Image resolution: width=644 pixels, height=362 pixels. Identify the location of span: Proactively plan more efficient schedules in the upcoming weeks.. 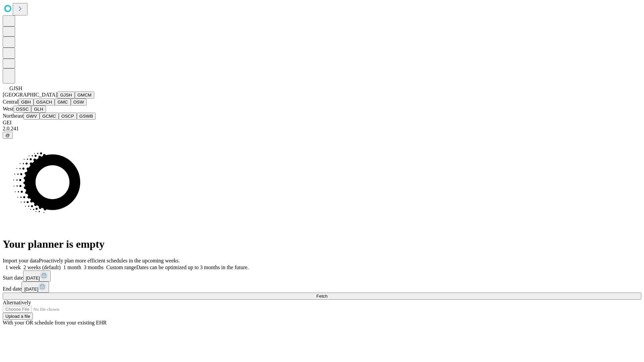
(109, 260).